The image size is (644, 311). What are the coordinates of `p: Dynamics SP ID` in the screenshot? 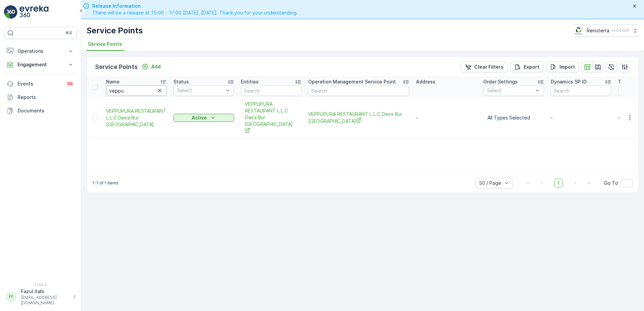 It's located at (569, 82).